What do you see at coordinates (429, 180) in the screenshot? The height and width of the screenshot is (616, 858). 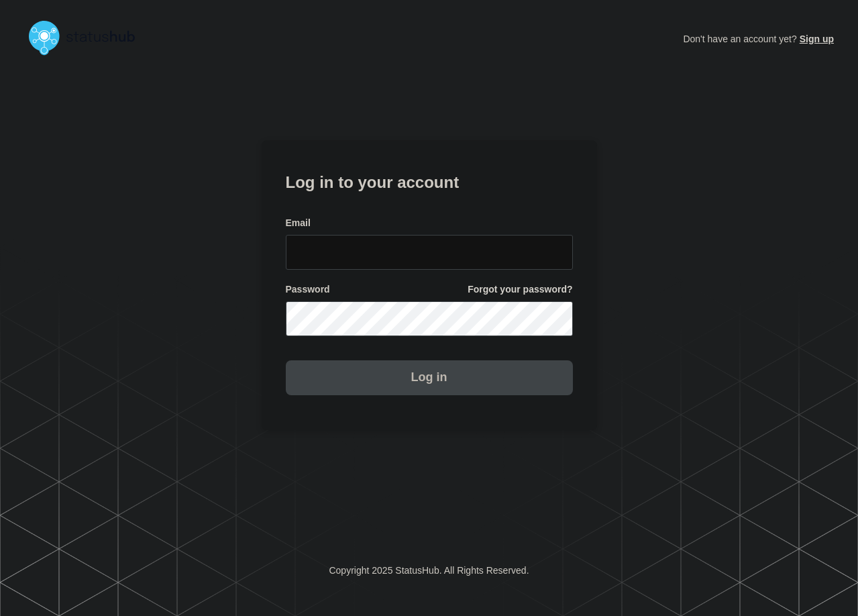 I see `h1: Log in to your account` at bounding box center [429, 180].